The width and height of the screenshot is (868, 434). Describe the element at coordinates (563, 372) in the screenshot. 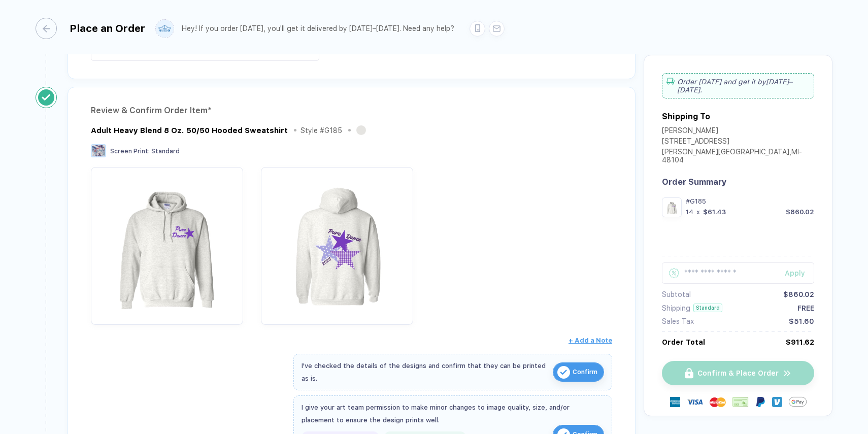

I see `img: icon` at that location.